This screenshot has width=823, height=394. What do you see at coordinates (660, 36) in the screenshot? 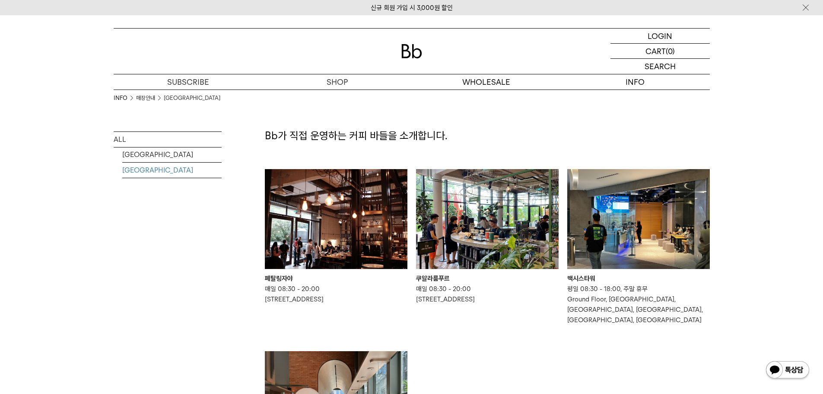
I see `p: LOGIN` at bounding box center [660, 36].